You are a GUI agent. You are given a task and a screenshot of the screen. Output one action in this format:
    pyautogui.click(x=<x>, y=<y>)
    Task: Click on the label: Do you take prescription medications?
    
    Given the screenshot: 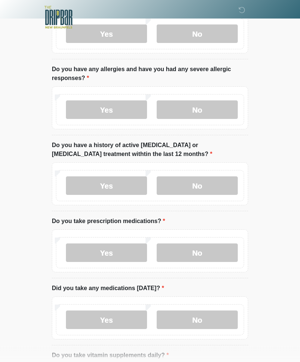 What is the action you would take?
    pyautogui.click(x=109, y=222)
    